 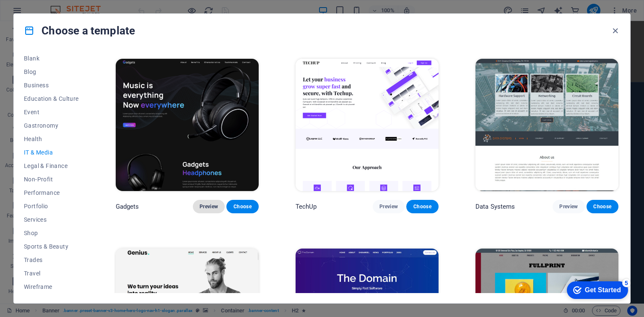 What do you see at coordinates (51, 72) in the screenshot?
I see `span: Blog` at bounding box center [51, 72].